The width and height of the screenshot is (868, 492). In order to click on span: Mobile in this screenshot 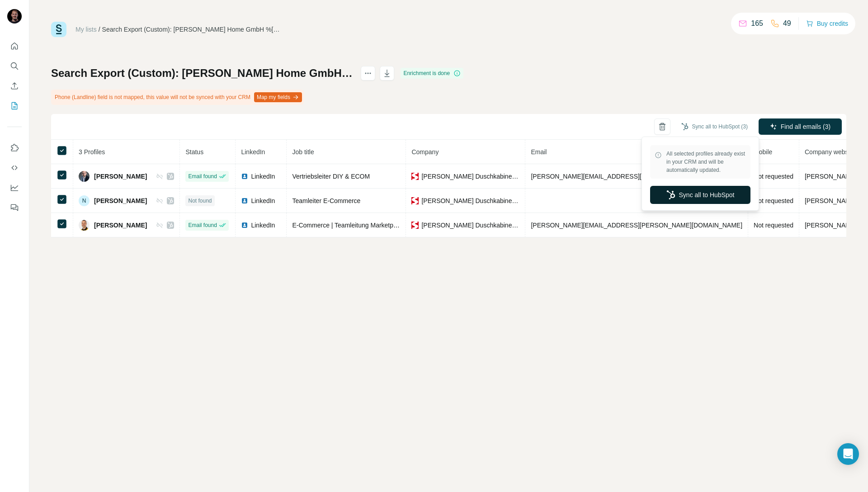, I will do `click(763, 152)`.